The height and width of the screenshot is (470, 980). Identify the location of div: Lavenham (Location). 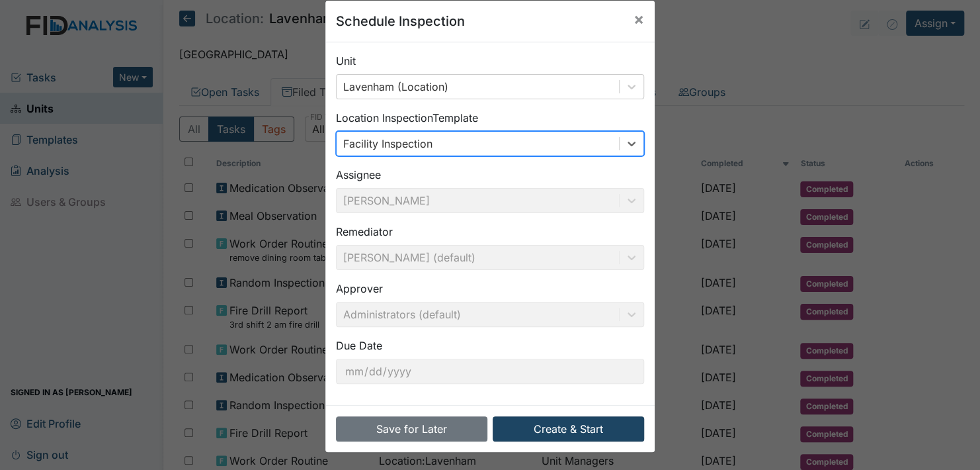
(396, 87).